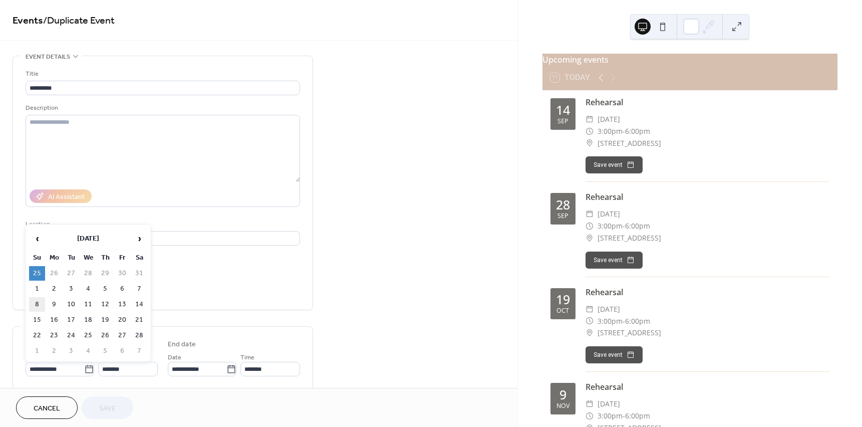 The image size is (862, 427). What do you see at coordinates (563, 299) in the screenshot?
I see `div: 19` at bounding box center [563, 299].